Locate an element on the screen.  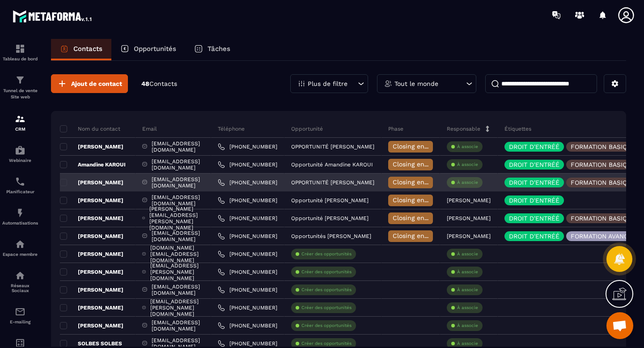
p: CRM is located at coordinates (20, 129).